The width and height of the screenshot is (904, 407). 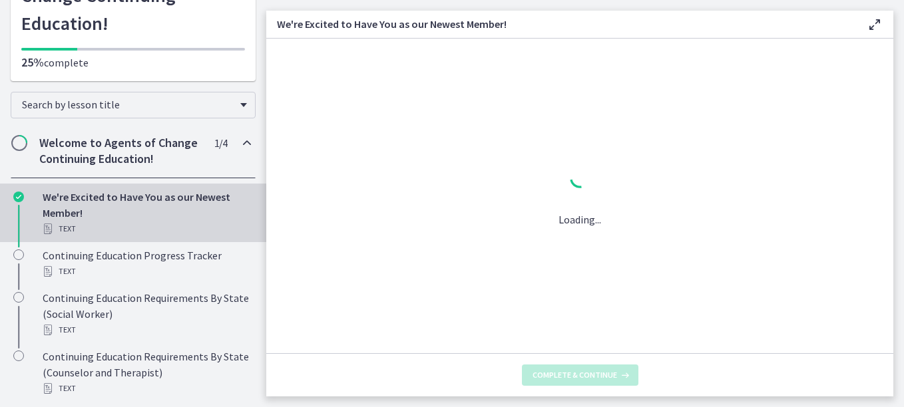 I want to click on span: Complete & continue, so click(x=574, y=375).